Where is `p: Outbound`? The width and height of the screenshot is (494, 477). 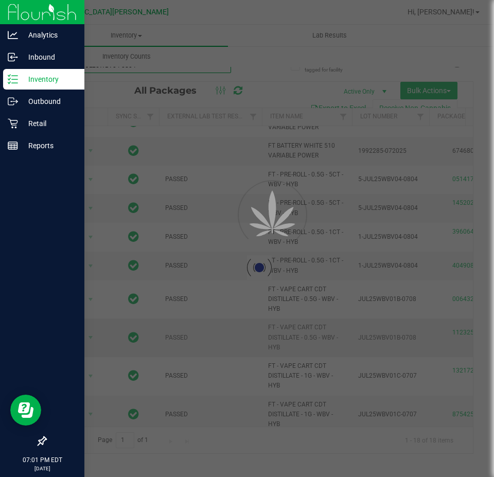 p: Outbound is located at coordinates (49, 101).